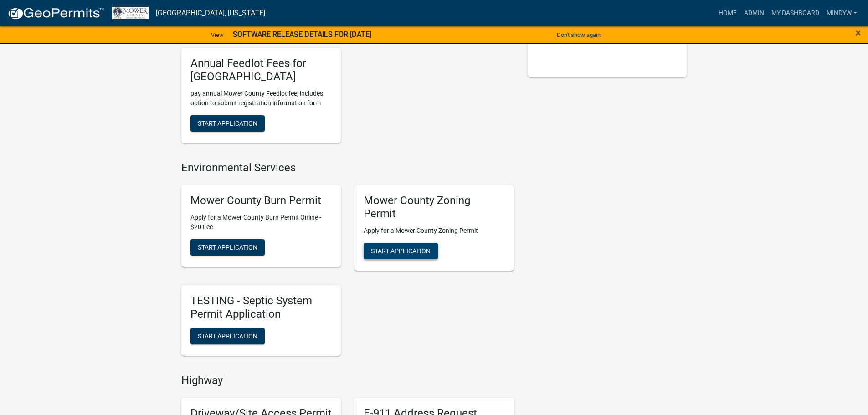 The width and height of the screenshot is (868, 415). Describe the element at coordinates (434, 208) in the screenshot. I see `h5: Mower County Zoning Permit` at that location.